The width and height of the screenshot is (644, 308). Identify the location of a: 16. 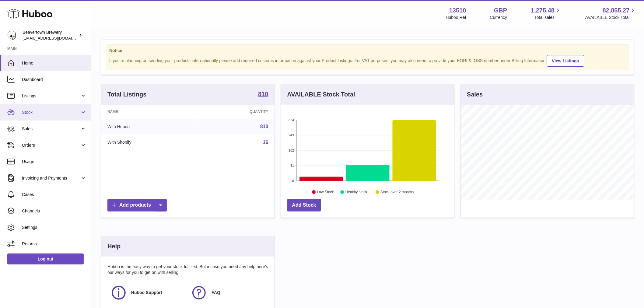
(266, 142).